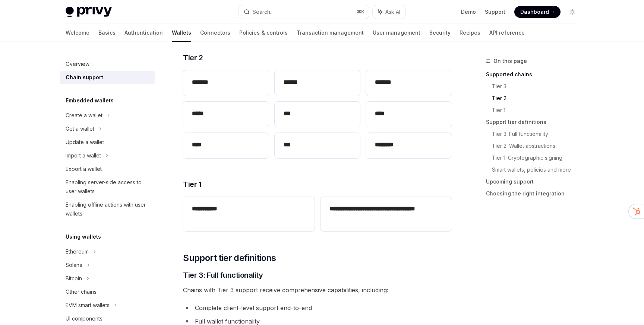  Describe the element at coordinates (215, 33) in the screenshot. I see `a: Connectors` at that location.